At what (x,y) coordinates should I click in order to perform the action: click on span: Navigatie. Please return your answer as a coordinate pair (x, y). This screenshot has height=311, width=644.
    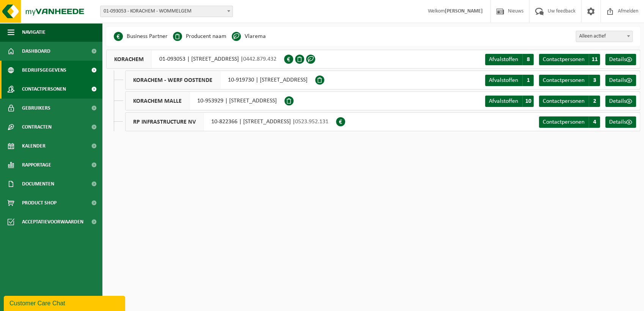
    Looking at the image, I should click on (34, 32).